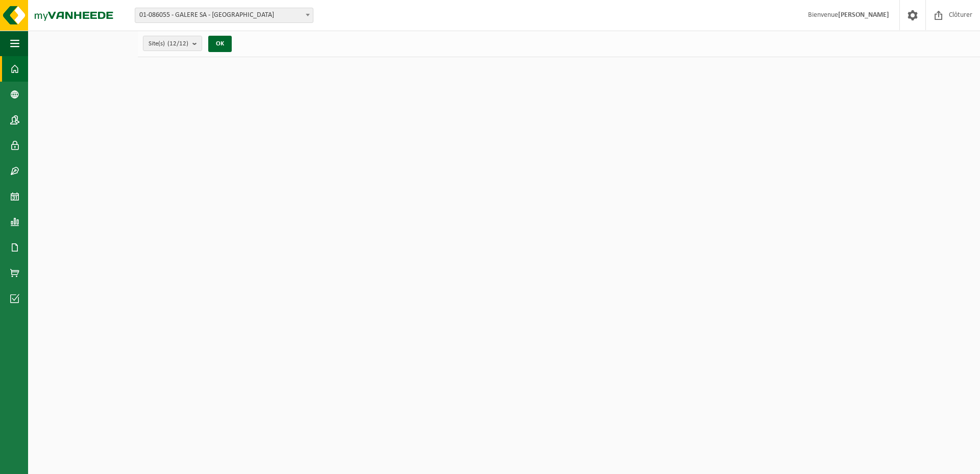  What do you see at coordinates (224, 15) in the screenshot?
I see `span: 01-086055 - GALERE SA - EMBOURG` at bounding box center [224, 15].